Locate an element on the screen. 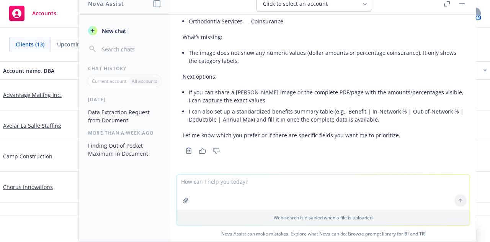 The height and width of the screenshot is (242, 490). p: What’s missing: is located at coordinates (323, 37).